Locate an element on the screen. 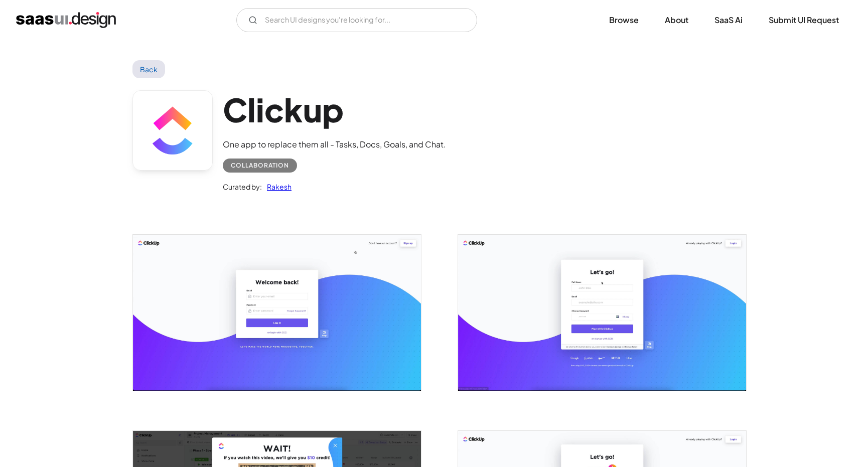 The image size is (867, 467). input: Search UI designs you're looking for... is located at coordinates (357, 20).